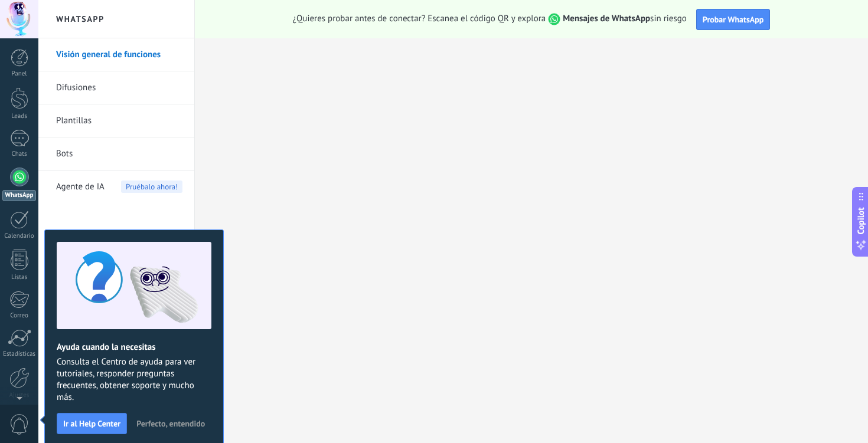 This screenshot has height=443, width=868. Describe the element at coordinates (119, 55) in the screenshot. I see `a: Visión general de funciones` at that location.